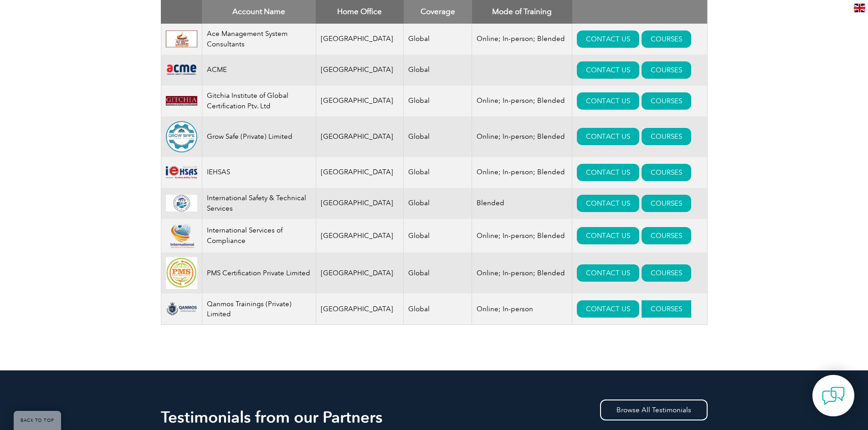 This screenshot has width=868, height=430. What do you see at coordinates (181, 309) in the screenshot?
I see `img: aba66f9e-23f8-ef11-bae2-000d3ad176a3-logo.png` at bounding box center [181, 309].